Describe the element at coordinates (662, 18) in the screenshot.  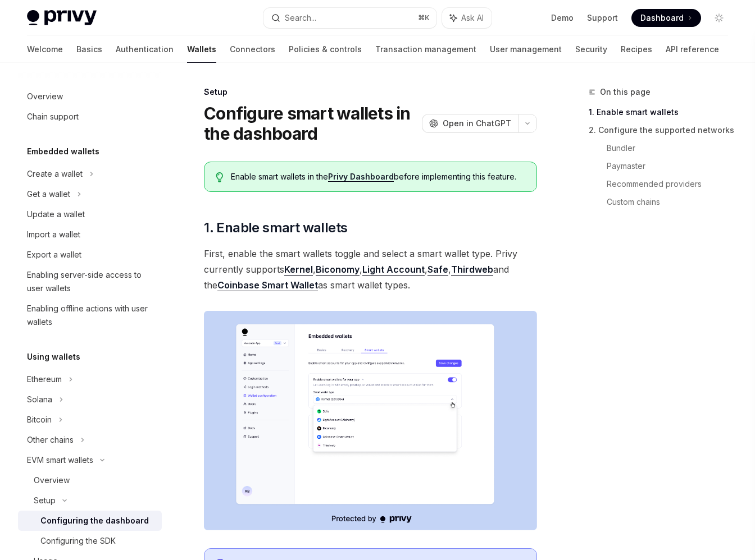
I see `span: Dashboard` at that location.